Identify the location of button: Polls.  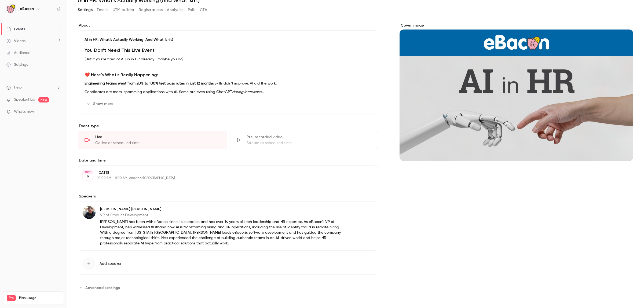
(192, 10).